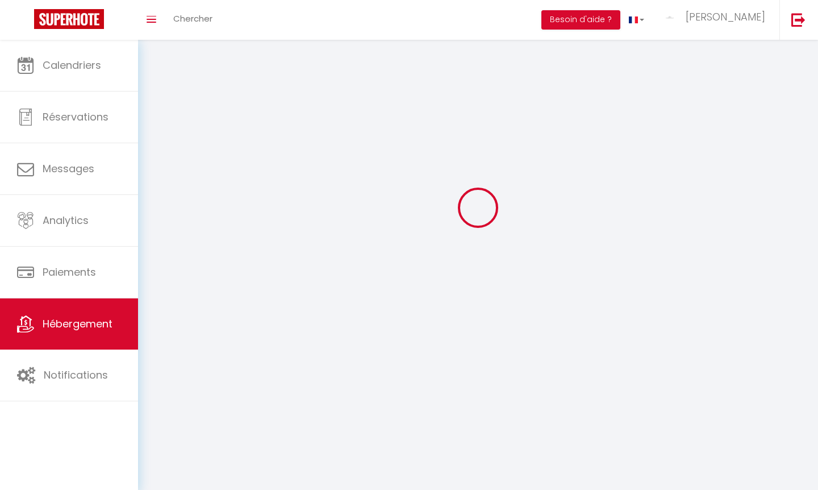  What do you see at coordinates (76, 116) in the screenshot?
I see `span: Réservations` at bounding box center [76, 116].